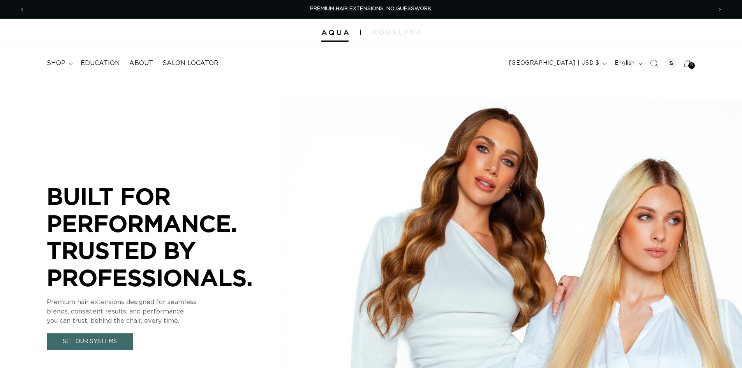  What do you see at coordinates (56, 63) in the screenshot?
I see `span: shop` at bounding box center [56, 63].